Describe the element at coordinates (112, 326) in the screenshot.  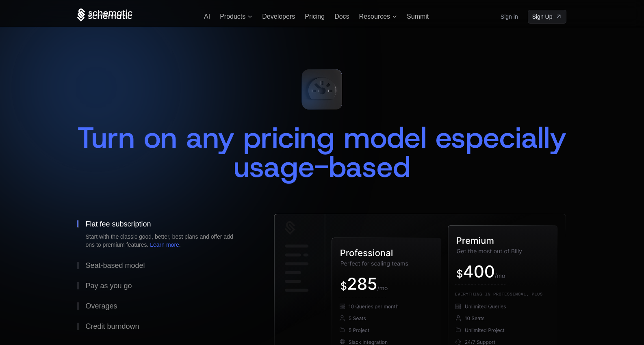
I see `div: Credit burndown` at that location.